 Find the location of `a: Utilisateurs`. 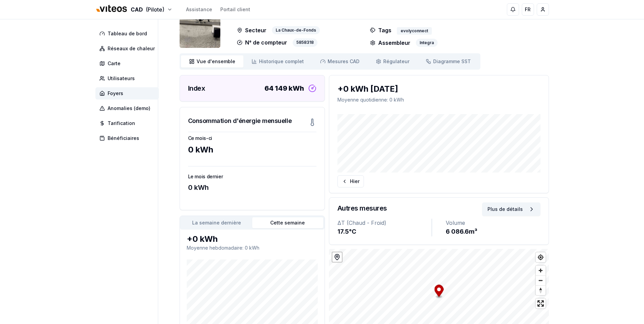

a: Utilisateurs is located at coordinates (129, 79).